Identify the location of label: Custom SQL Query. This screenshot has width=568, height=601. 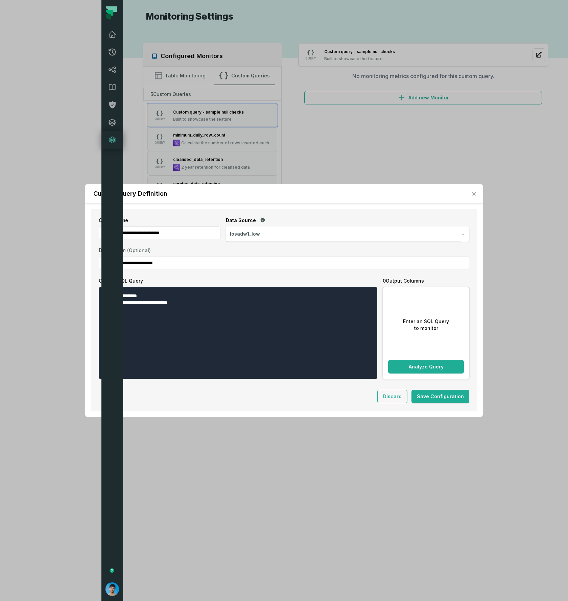
(238, 281).